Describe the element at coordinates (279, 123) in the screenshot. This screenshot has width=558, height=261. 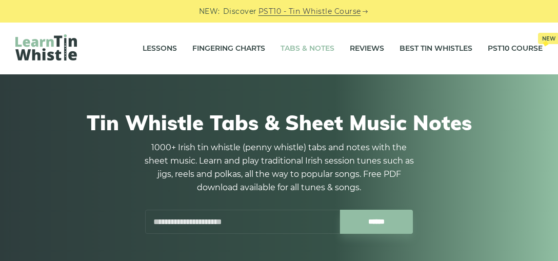
I see `h1: Tin Whistle Tabs & Sheet Music Notes` at that location.